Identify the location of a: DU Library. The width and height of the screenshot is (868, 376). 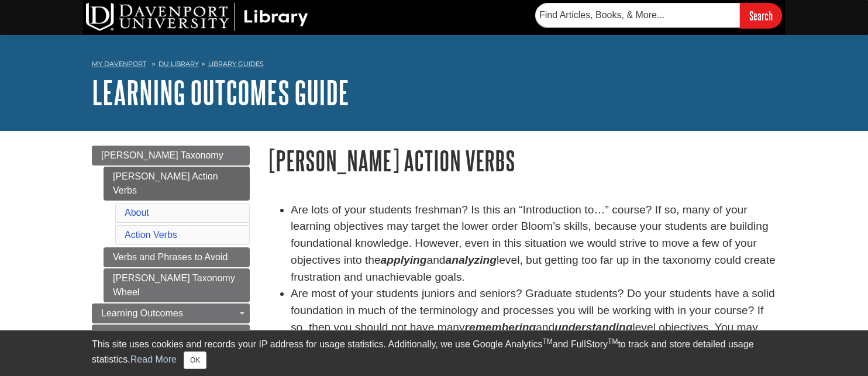
(178, 64).